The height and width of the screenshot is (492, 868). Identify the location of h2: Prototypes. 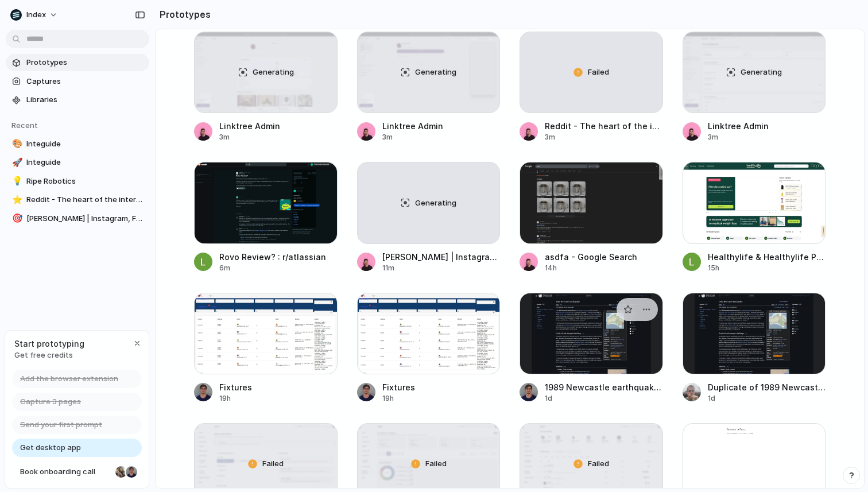
(183, 14).